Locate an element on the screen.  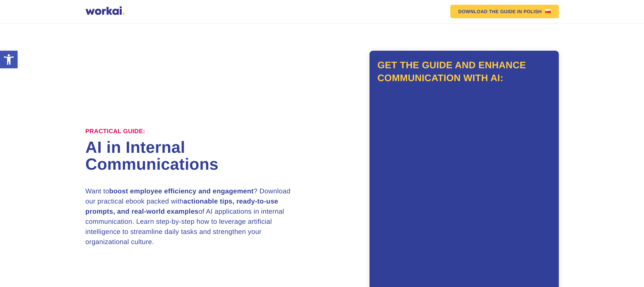
h2: Get the guide and enhance communication with AI: is located at coordinates (464, 72).